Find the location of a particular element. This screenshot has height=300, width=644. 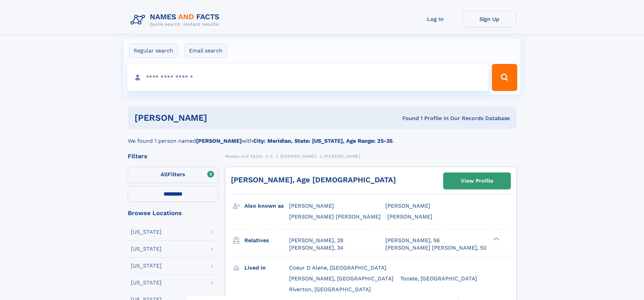

span: All is located at coordinates (164, 174).